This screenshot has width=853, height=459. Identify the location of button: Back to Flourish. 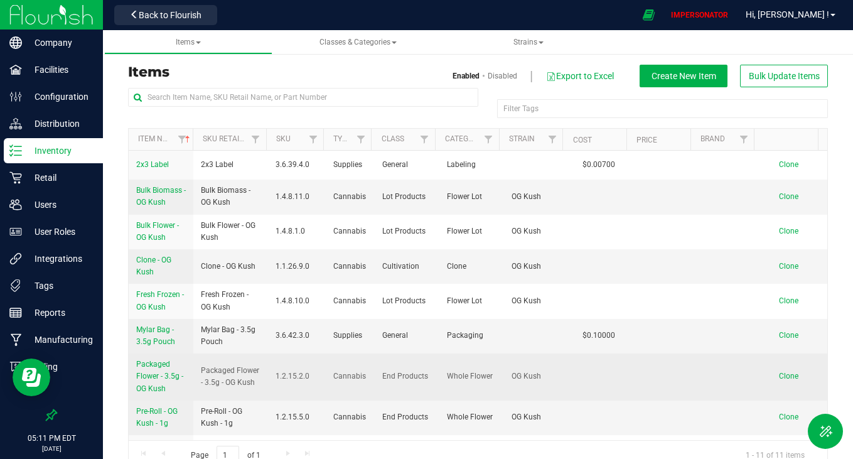
(166, 15).